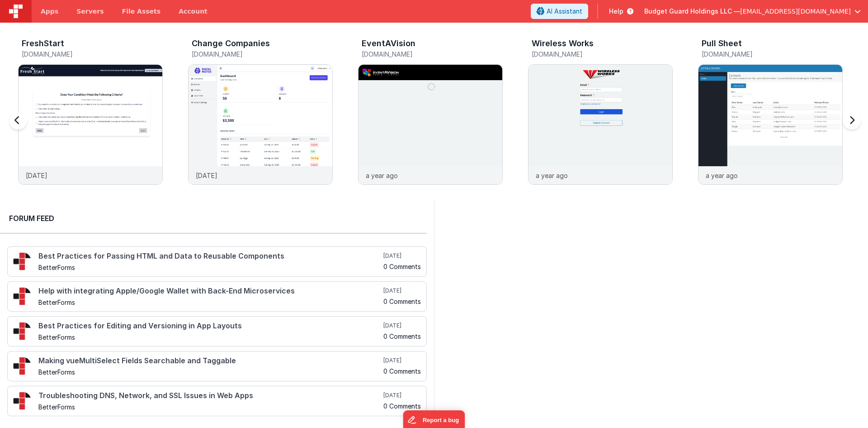  I want to click on button: AI Assistant, so click(559, 11).